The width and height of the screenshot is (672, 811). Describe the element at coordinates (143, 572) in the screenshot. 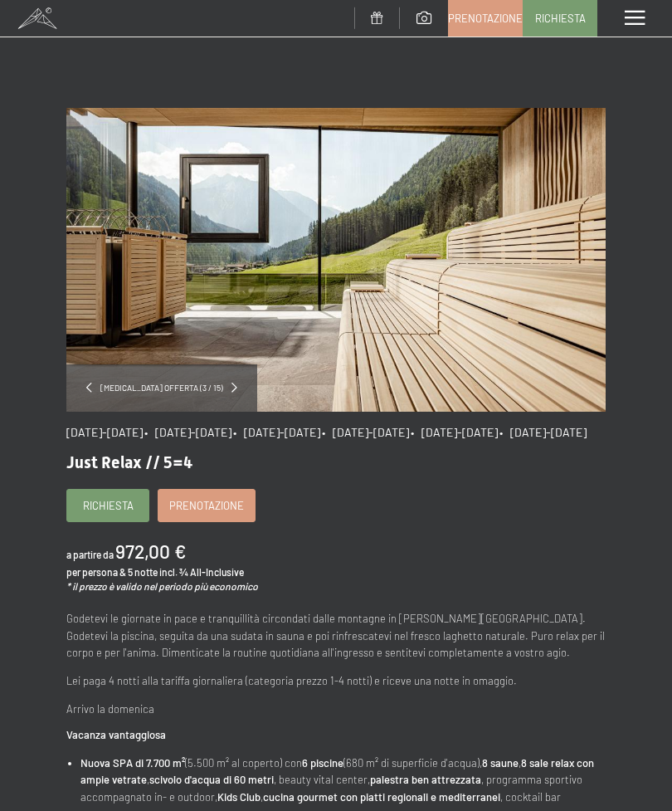

I see `span: 5 notte` at that location.